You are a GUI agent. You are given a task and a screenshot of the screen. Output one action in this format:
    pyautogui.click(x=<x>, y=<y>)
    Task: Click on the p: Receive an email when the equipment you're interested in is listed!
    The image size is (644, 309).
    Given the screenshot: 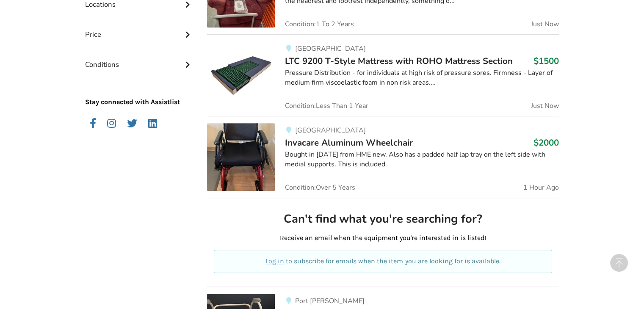 What is the action you would take?
    pyautogui.click(x=383, y=238)
    